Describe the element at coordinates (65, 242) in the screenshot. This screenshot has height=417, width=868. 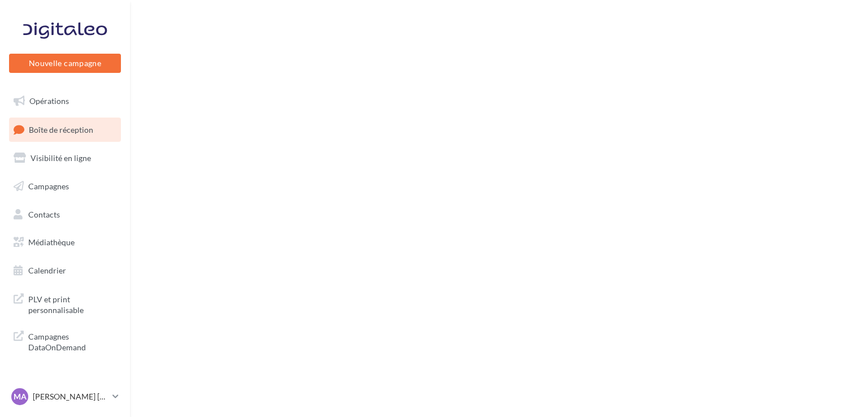
I see `a: Médiathèque` at that location.